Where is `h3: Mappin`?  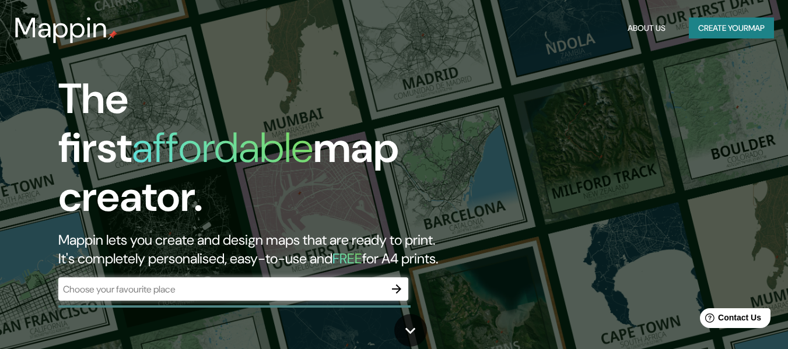
h3: Mappin is located at coordinates (61, 28).